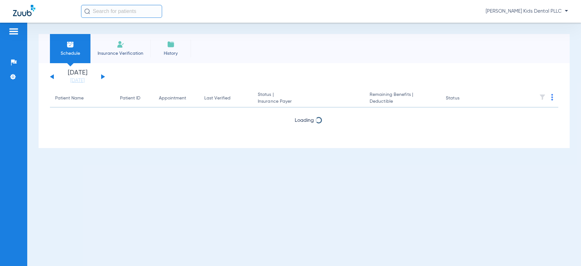  I want to click on span: History, so click(170, 53).